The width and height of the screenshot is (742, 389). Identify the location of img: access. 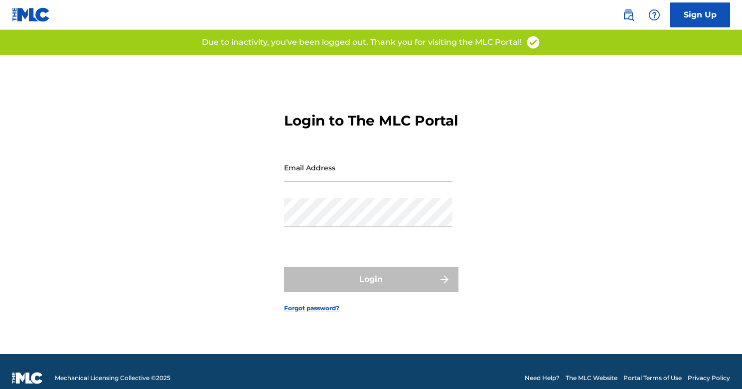
(533, 42).